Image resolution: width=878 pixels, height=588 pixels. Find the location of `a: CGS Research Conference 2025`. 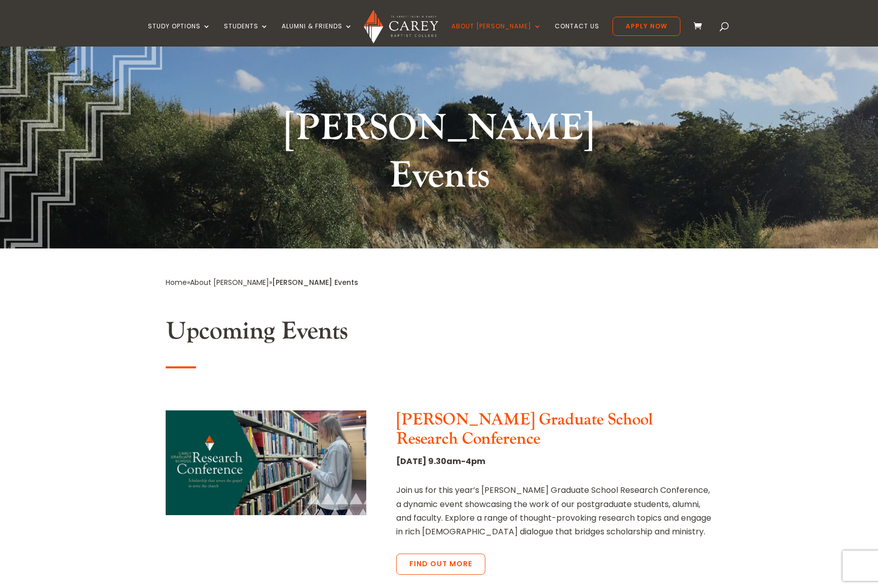

a: CGS Research Conference 2025 is located at coordinates (266, 512).